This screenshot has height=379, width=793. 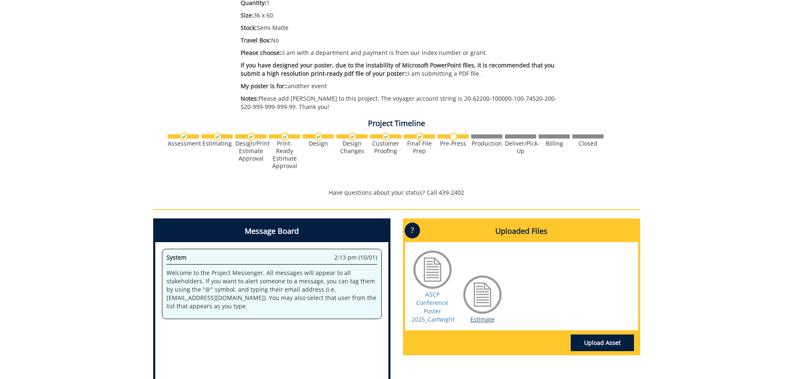 What do you see at coordinates (419, 147) in the screenshot?
I see `div: Final File Prep` at bounding box center [419, 147].